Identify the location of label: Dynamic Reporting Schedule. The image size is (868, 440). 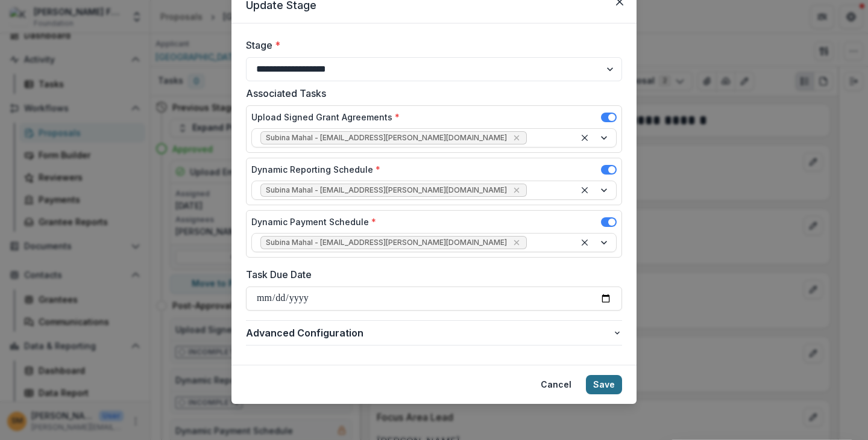
(316, 169).